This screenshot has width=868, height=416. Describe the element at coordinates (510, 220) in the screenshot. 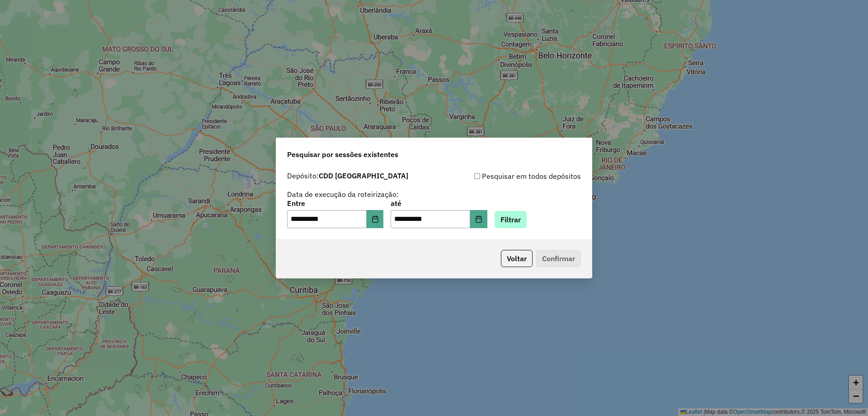

I see `button: Filtrar` at that location.